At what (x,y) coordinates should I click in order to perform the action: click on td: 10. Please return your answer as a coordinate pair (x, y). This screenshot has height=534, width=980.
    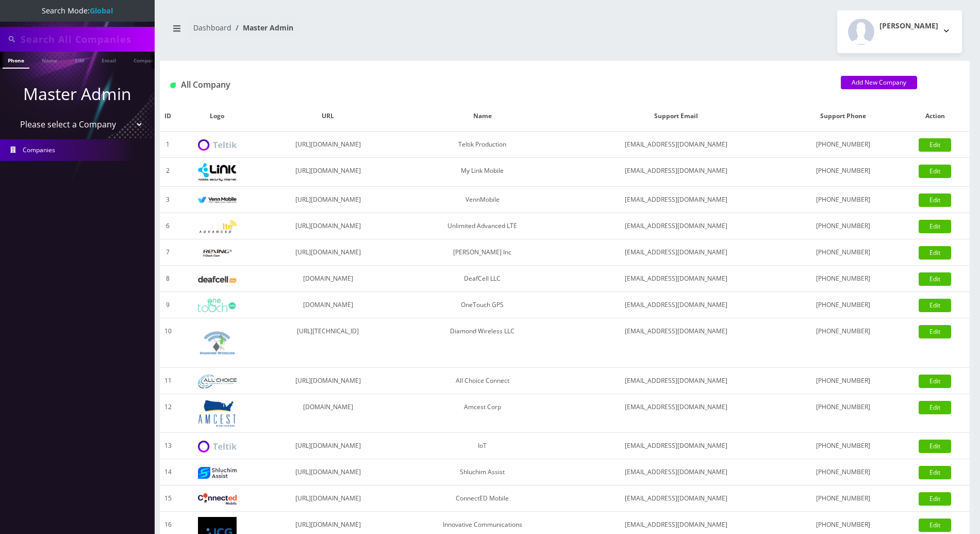
    Looking at the image, I should click on (168, 343).